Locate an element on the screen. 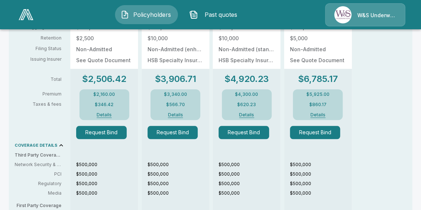  p: $860.17 is located at coordinates (318, 105).